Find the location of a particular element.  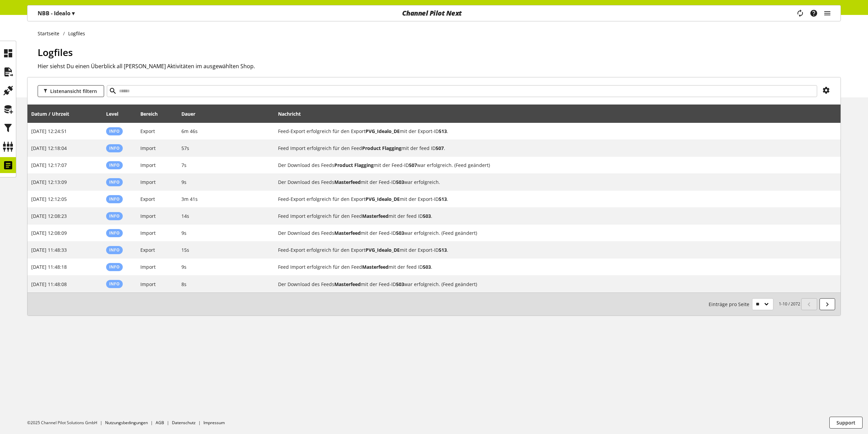

a: Nutzungsbedingungen is located at coordinates (126, 422).